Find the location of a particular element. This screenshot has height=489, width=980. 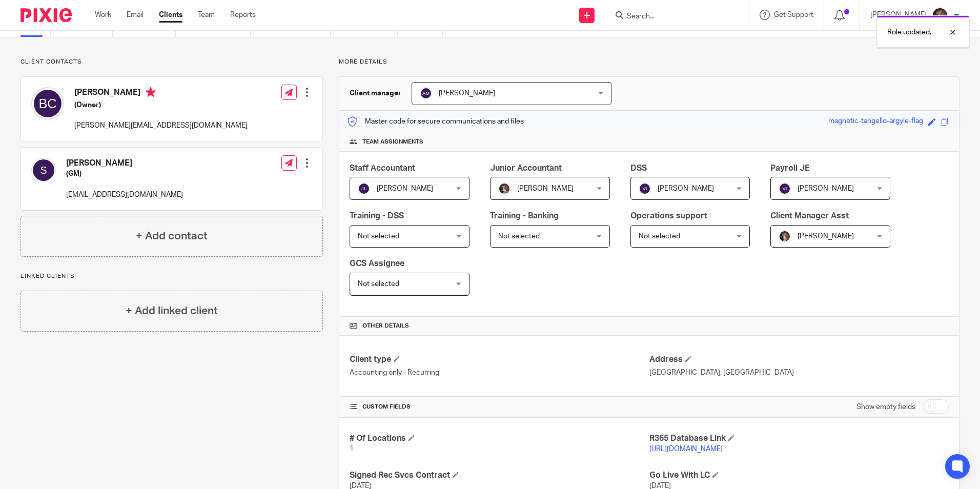

span: Training - DSS is located at coordinates (376, 216).